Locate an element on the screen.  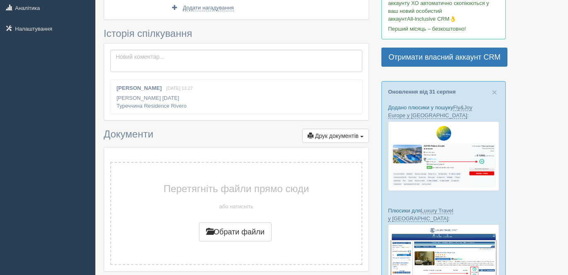
h3: Документи is located at coordinates (236, 136).